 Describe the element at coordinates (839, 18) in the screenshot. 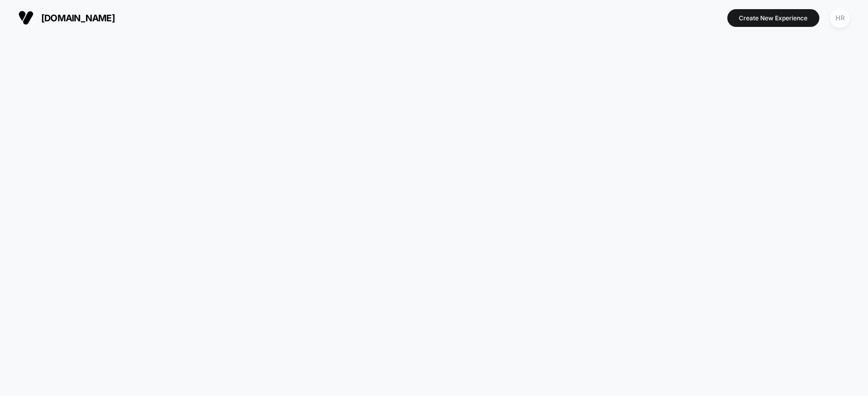

I see `div: HR` at that location.